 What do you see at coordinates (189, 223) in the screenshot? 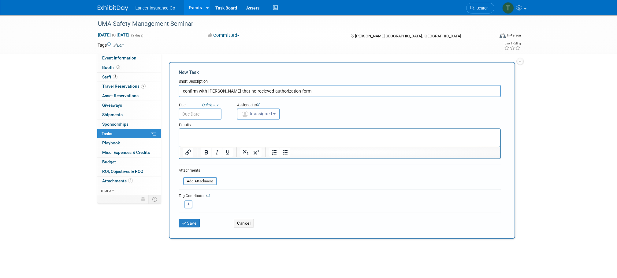
I see `button: Save` at bounding box center [189, 223].